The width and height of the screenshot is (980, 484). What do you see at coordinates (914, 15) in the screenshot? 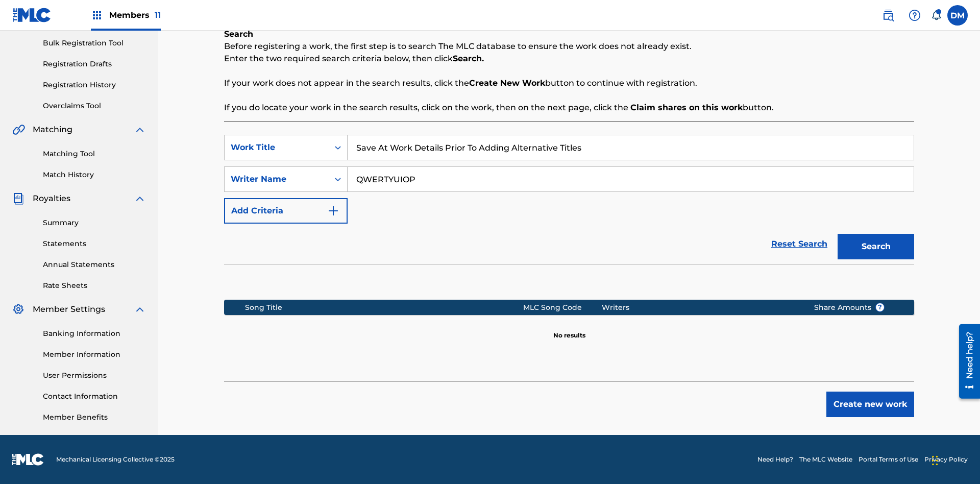
I see `div: Help` at bounding box center [914, 15].